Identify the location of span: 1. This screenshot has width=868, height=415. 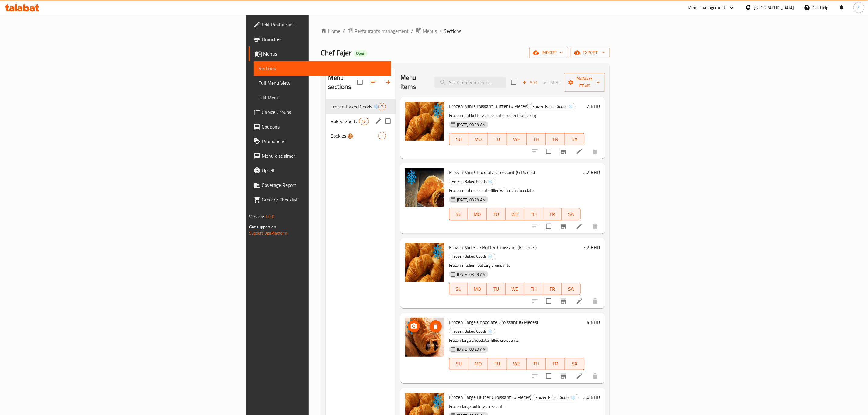
(382, 136).